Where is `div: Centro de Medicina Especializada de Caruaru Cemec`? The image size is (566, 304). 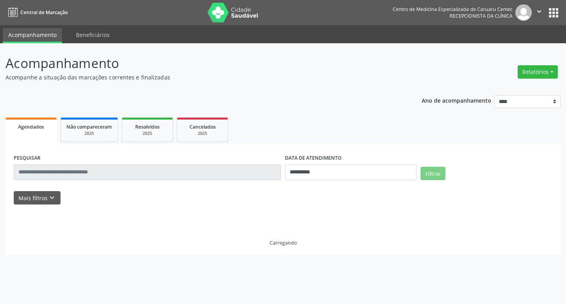 div: Centro de Medicina Especializada de Caruaru Cemec is located at coordinates (452, 9).